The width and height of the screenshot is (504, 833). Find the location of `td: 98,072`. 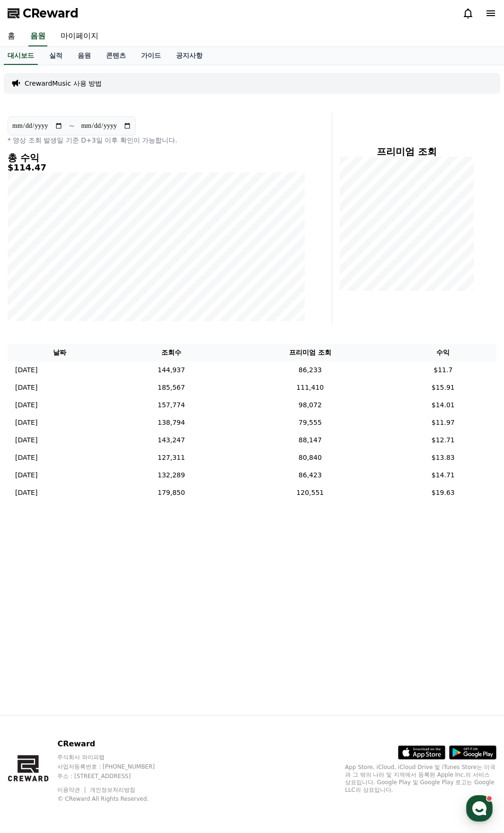

td: 98,072 is located at coordinates (310, 405).